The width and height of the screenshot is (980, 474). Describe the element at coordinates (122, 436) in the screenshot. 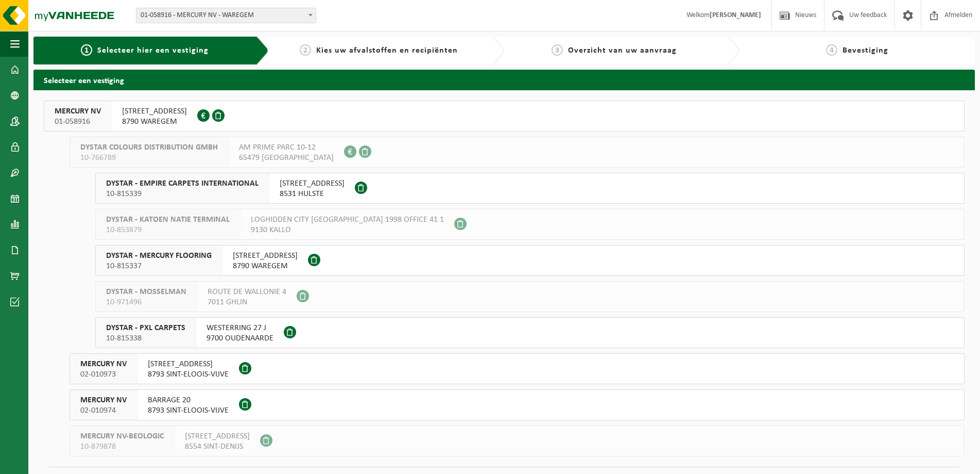

I see `span: MERCURY NV-BEOLOGIC` at that location.